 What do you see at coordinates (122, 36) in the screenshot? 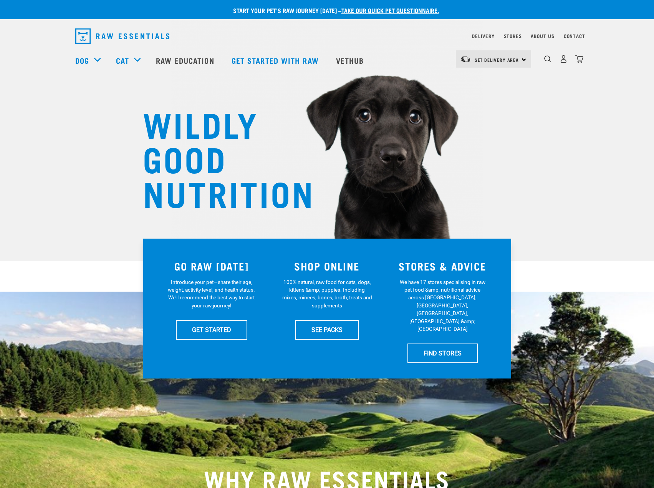
I see `img: Raw Essentials Logo` at bounding box center [122, 36].